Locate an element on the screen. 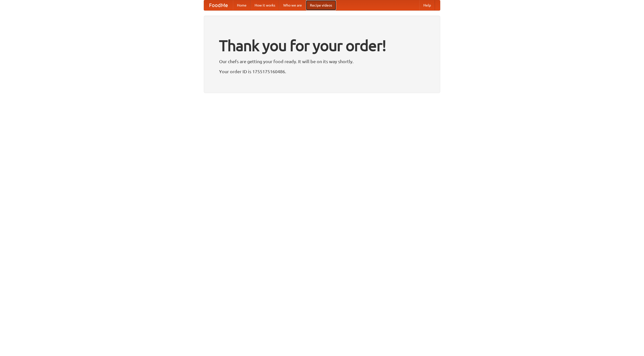 The image size is (644, 356). h1: Thank you for your order! is located at coordinates (322, 46).